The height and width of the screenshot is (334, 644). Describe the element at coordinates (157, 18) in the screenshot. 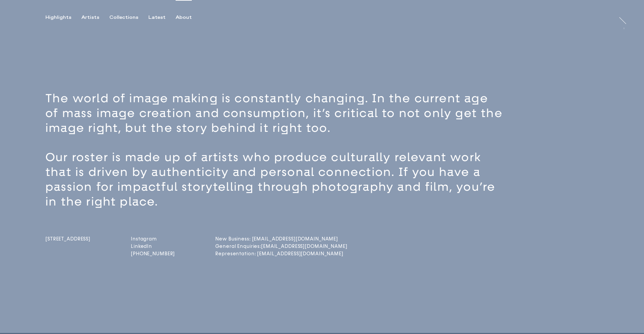

I see `div: Latest` at that location.